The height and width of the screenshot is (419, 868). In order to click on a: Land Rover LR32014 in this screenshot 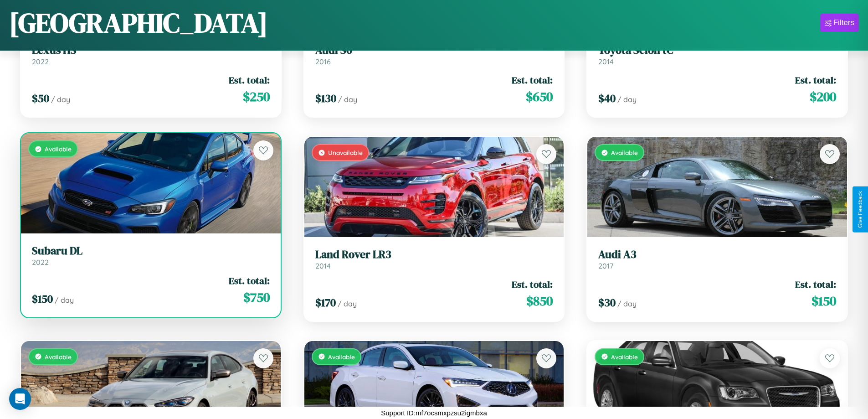, I will do `click(434, 259)`.